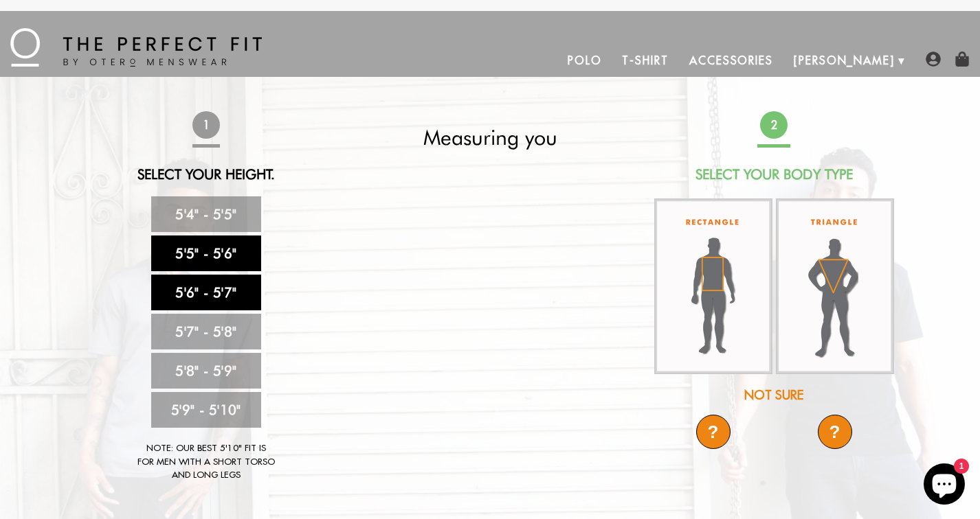 The height and width of the screenshot is (519, 980). Describe the element at coordinates (207, 125) in the screenshot. I see `span: 1` at that location.